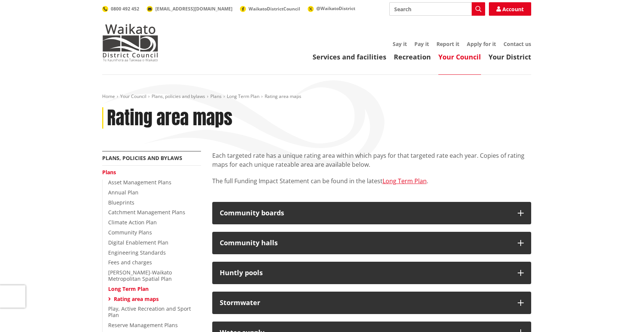  I want to click on h3: Huntly pools, so click(365, 273).